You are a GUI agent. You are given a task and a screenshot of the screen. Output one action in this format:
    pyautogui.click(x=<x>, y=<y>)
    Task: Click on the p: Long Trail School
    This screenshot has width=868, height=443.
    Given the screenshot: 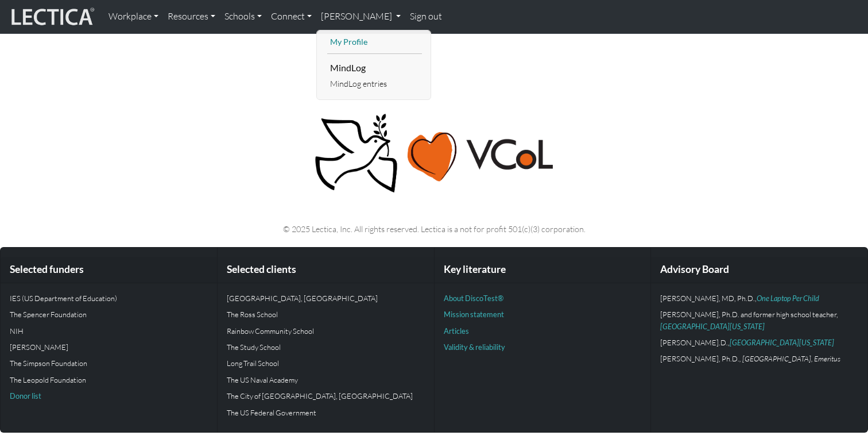 What is the action you would take?
    pyautogui.click(x=325, y=363)
    